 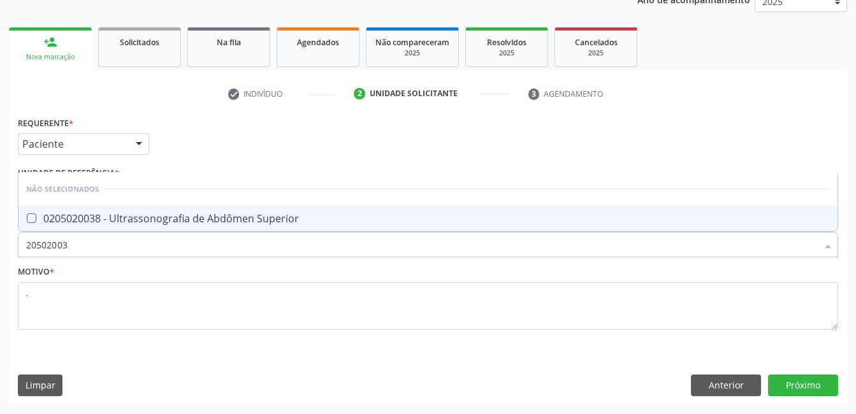 I want to click on span: Agendados, so click(x=318, y=42).